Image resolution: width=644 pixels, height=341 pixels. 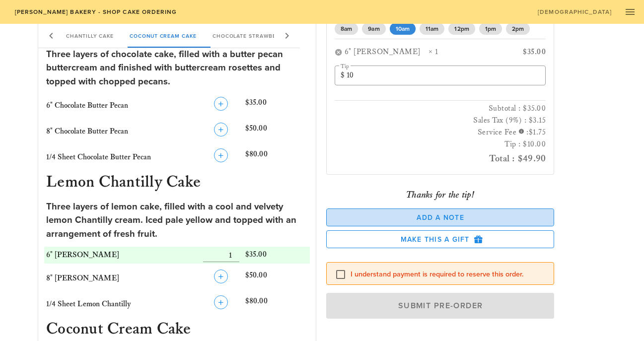 What do you see at coordinates (441, 109) in the screenshot?
I see `h3: Subtotal : $35.00` at bounding box center [441, 109].